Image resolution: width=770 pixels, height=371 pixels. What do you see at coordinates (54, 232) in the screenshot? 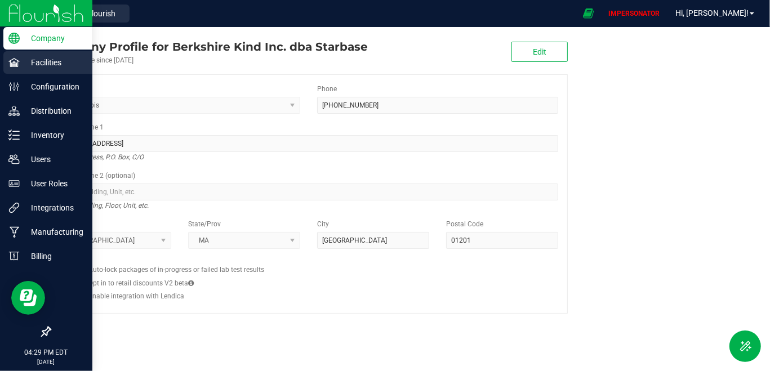
I see `p: Manufacturing` at bounding box center [54, 232].